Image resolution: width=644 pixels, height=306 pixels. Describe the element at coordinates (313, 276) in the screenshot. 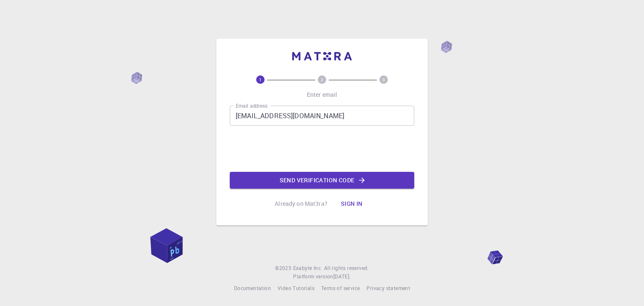

I see `span: Platform version` at that location.